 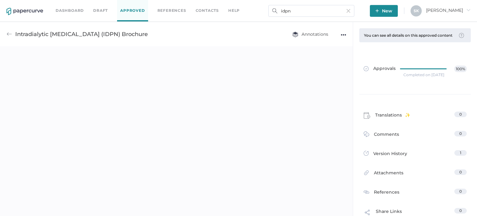 What do you see at coordinates (386, 192) in the screenshot?
I see `span: References` at bounding box center [386, 192].